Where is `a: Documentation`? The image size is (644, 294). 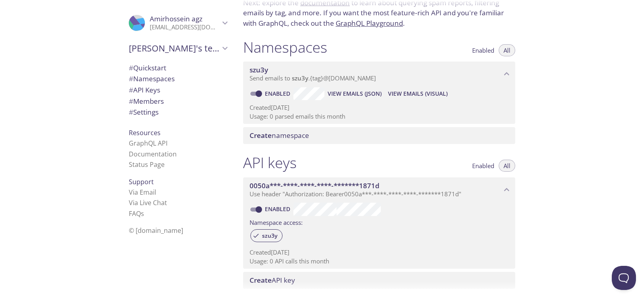 a: Documentation is located at coordinates (152, 154).